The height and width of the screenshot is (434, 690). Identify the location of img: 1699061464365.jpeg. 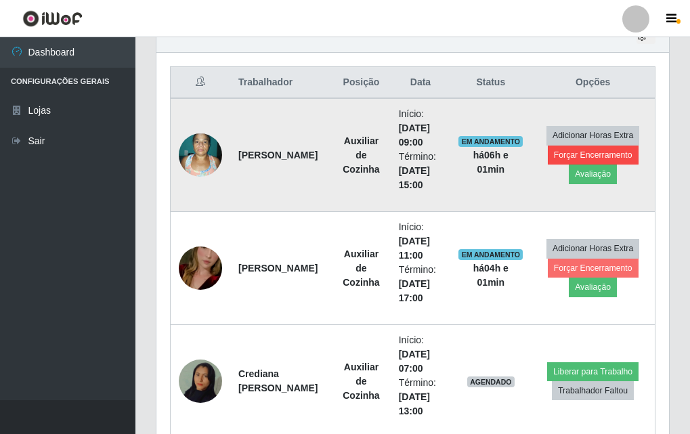
(200, 268).